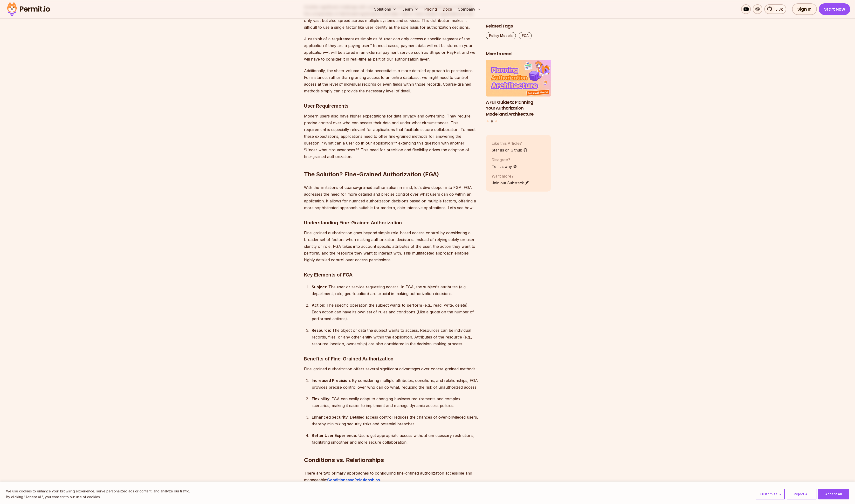 The height and width of the screenshot is (504, 855). Describe the element at coordinates (447, 9) in the screenshot. I see `a: Docs` at that location.